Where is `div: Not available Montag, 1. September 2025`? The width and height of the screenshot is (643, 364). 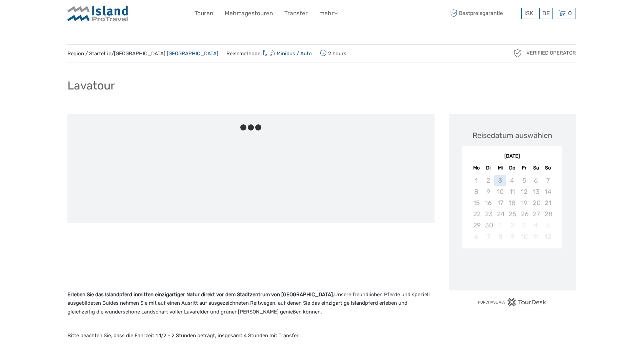
div: Not available Montag, 1. September 2025 is located at coordinates (477, 180).